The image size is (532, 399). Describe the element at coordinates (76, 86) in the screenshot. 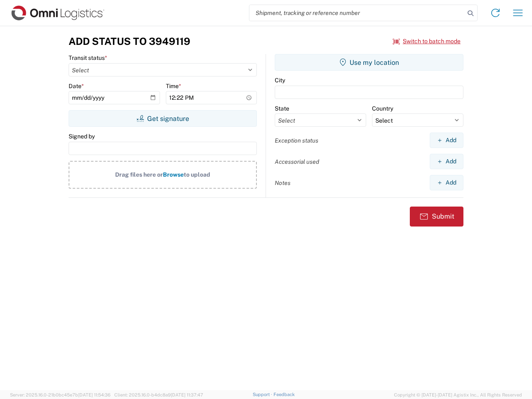

I see `label: Date` at that location.